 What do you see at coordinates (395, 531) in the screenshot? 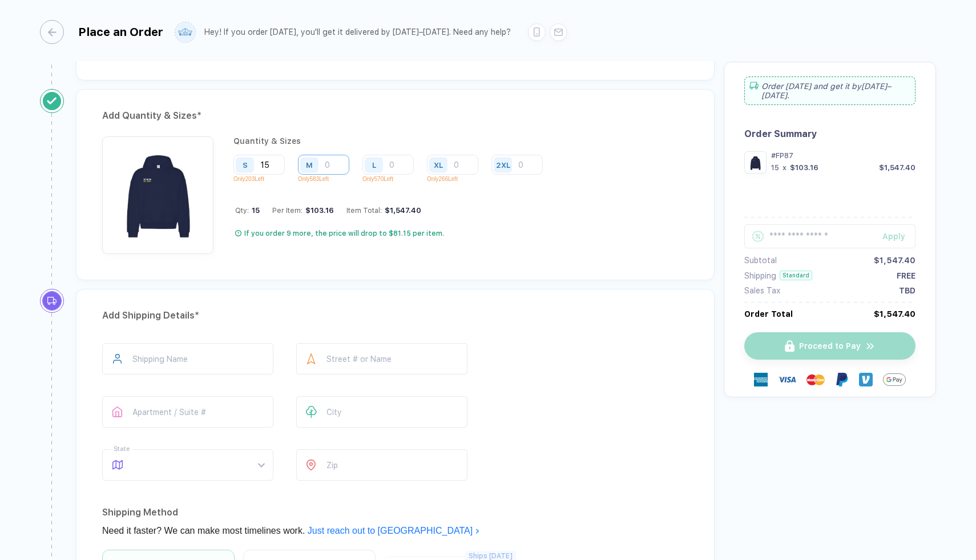
I see `div: Need it faster? We can make most timelines work.` at bounding box center [395, 531].